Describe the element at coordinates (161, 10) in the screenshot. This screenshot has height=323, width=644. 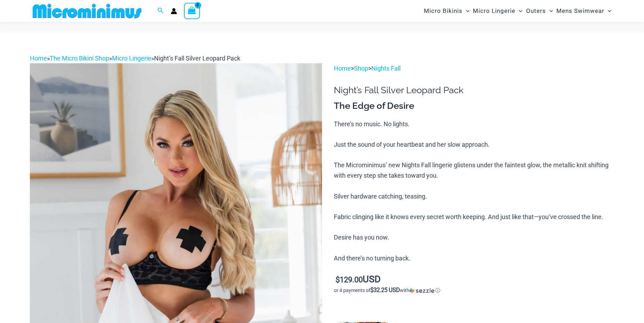
I see `a: Search icon link` at that location.